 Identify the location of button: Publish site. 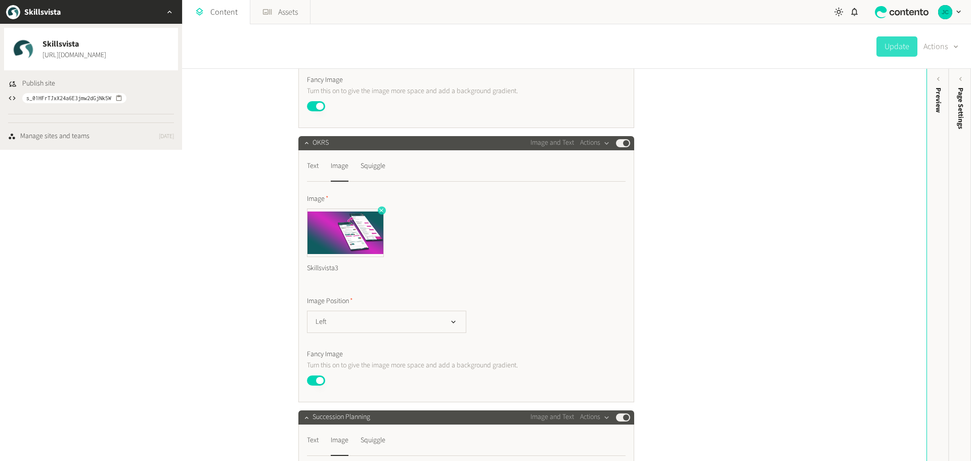
(31, 83).